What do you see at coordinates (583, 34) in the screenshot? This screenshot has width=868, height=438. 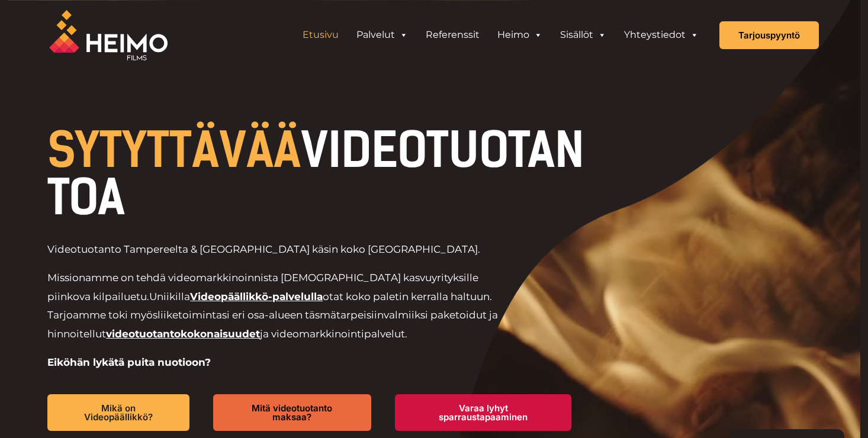 I see `a: Sisällöt` at bounding box center [583, 34].